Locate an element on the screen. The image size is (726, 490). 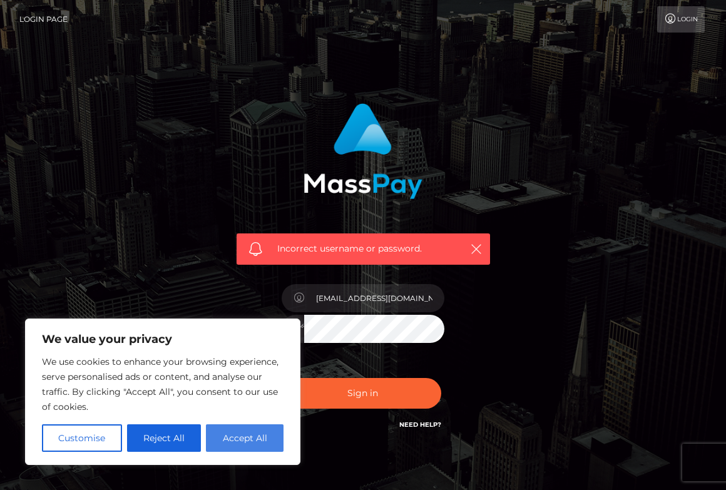
button: Customise is located at coordinates (82, 438).